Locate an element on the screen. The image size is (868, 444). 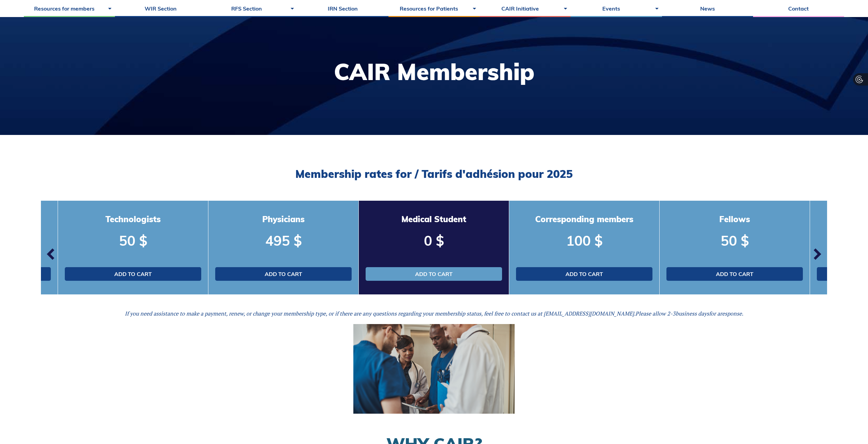
p: 100 $ is located at coordinates (584, 241).